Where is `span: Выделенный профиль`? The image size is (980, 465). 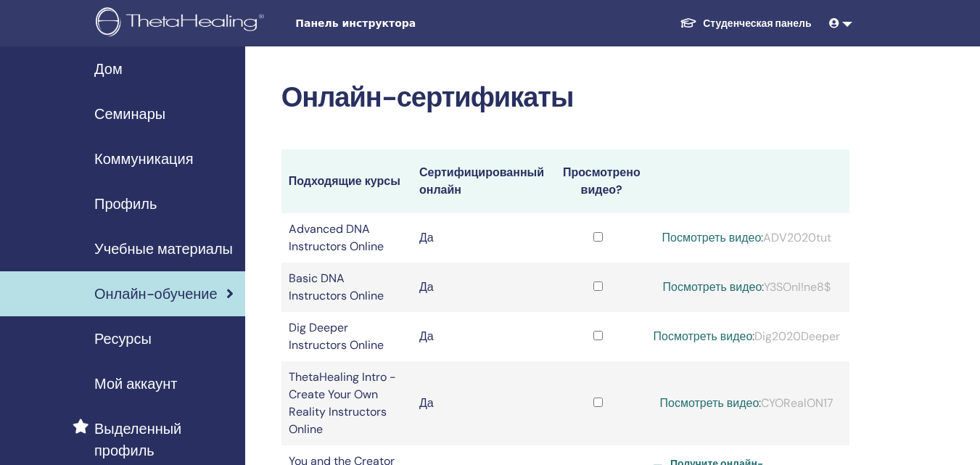 span: Выделенный профиль is located at coordinates (164, 440).